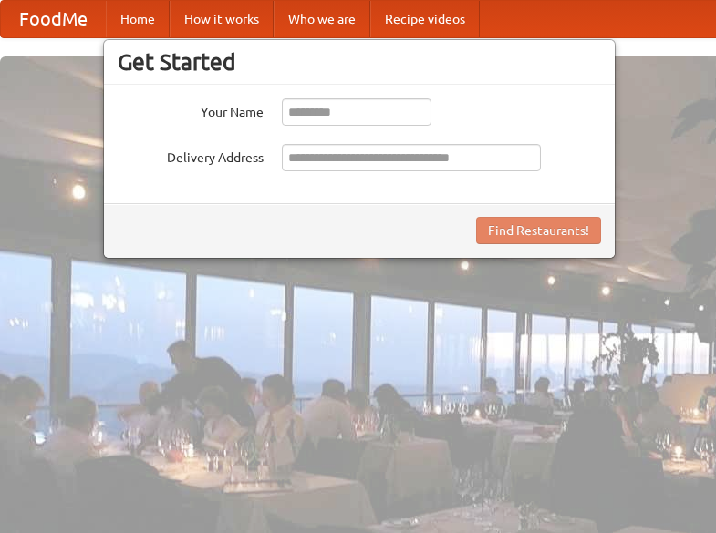  I want to click on a: FoodMe, so click(53, 19).